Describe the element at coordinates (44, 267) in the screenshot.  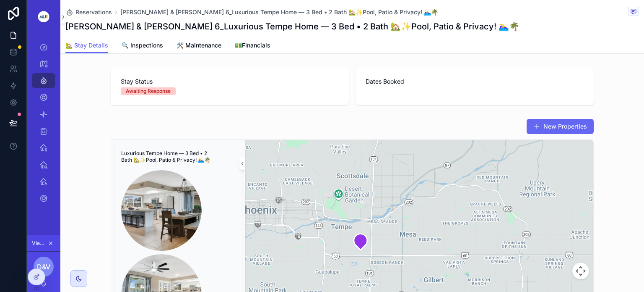
I see `span: D&V` at that location.